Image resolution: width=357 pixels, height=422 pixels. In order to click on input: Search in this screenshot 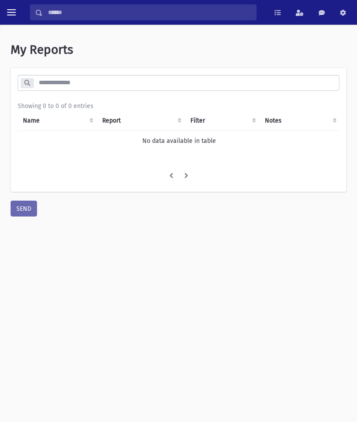, I will do `click(150, 12)`.